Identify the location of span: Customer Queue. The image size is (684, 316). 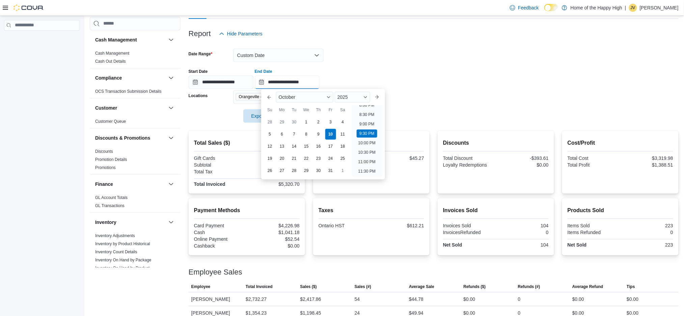
(110, 121).